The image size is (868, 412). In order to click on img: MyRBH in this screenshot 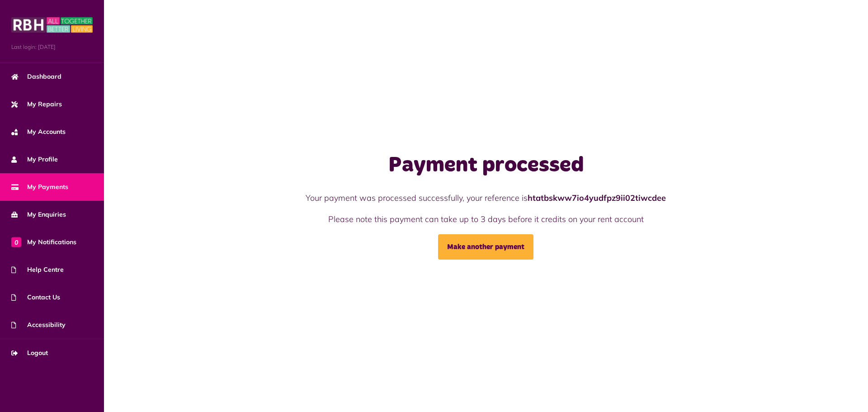, I will do `click(52, 25)`.